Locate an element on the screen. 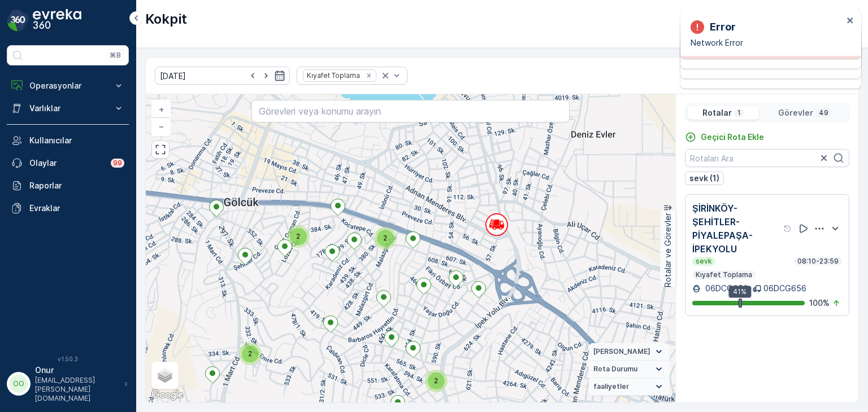  p: Rotalar ve Görevler is located at coordinates (668, 250).